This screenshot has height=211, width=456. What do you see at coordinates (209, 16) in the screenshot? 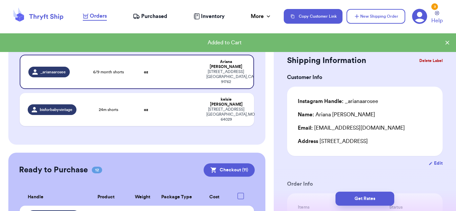
I see `a: Inventory` at bounding box center [209, 16].